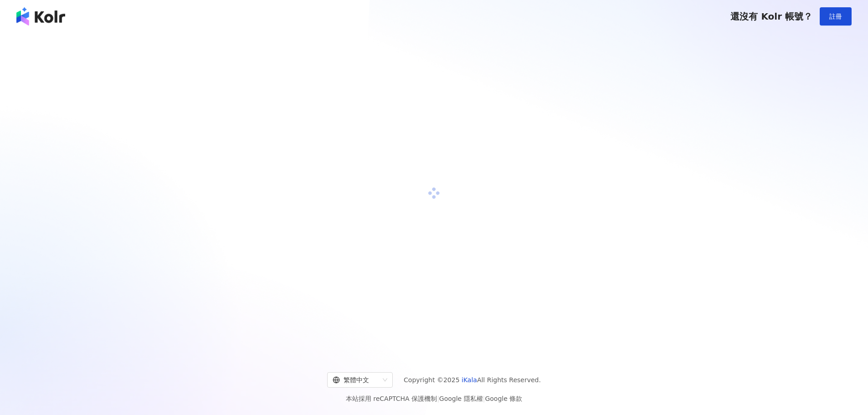 The height and width of the screenshot is (415, 868). What do you see at coordinates (40, 16) in the screenshot?
I see `img: logo` at bounding box center [40, 16].